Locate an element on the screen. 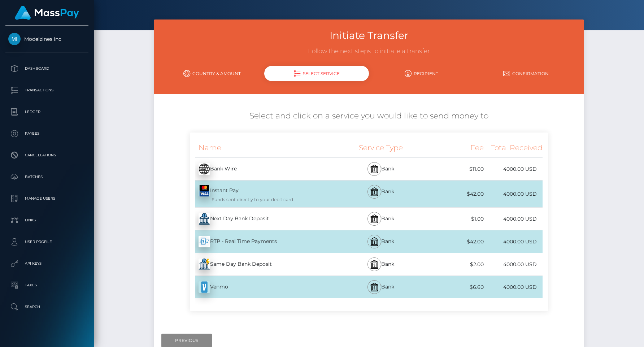 This screenshot has height=347, width=644. img: QwWugUCNyICDhMjofT14yaqUfddCM6mkz1jyhlzQJMfnoYLnQKBG4sBBx5acn+Idg5zKpHvf4PMFFwNoJ2cDAAAAAASUVORK5... is located at coordinates (204, 191).